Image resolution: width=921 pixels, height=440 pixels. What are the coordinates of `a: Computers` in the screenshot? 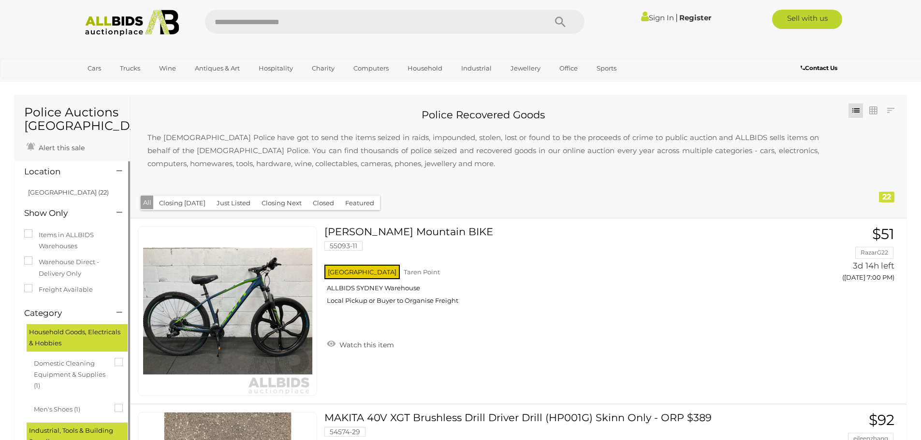 It's located at (371, 68).